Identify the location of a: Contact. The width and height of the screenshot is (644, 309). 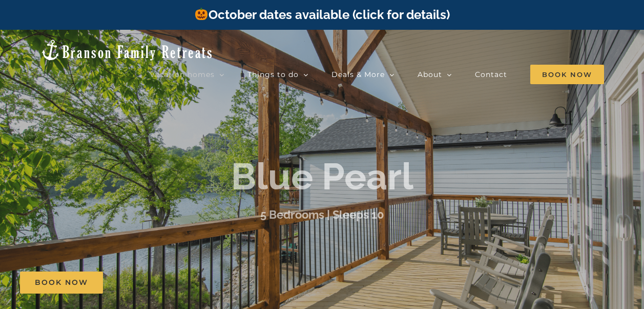
(491, 74).